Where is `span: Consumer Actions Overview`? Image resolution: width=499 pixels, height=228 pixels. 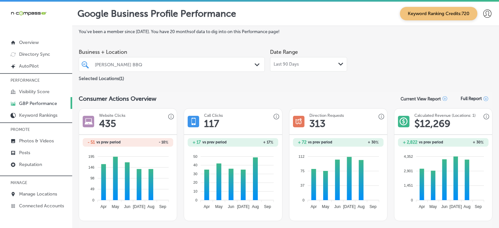
span: Consumer Actions Overview is located at coordinates (118, 99).